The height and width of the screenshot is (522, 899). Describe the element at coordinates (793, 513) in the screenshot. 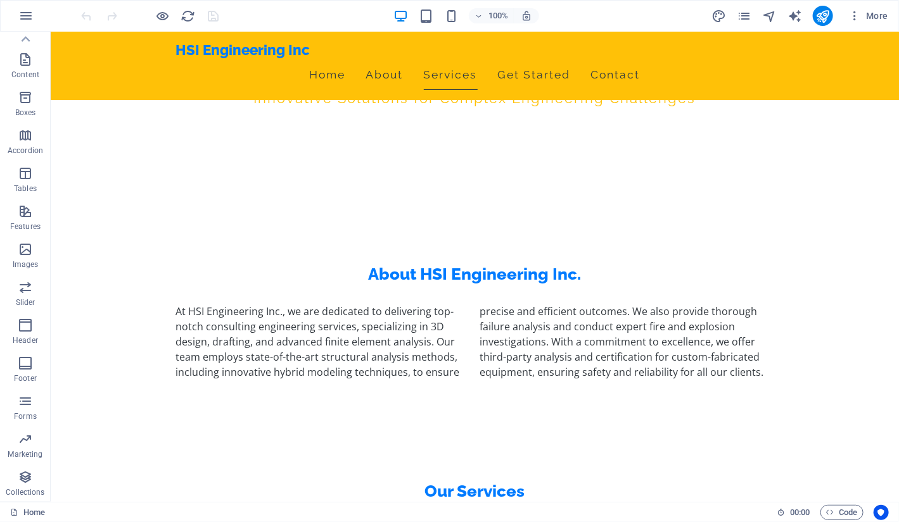

I see `h6: Session time` at that location.